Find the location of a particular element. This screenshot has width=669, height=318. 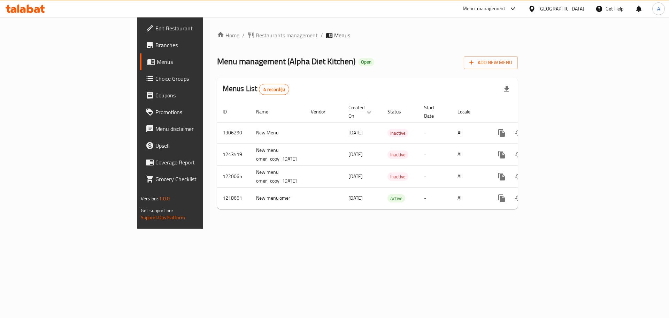

span: Choice Groups is located at coordinates (199, 78).